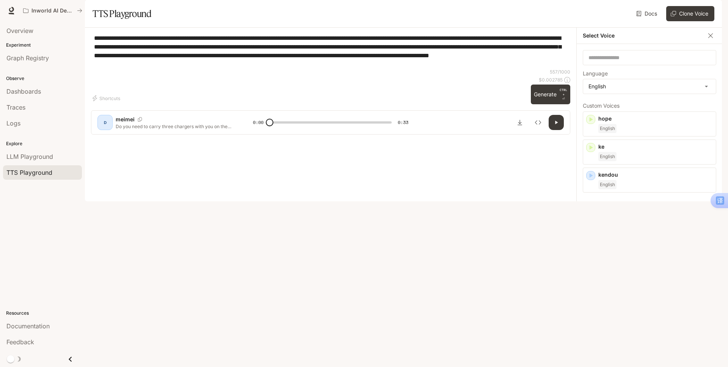 Image resolution: width=728 pixels, height=367 pixels. What do you see at coordinates (655, 147) in the screenshot?
I see `p: ke` at bounding box center [655, 147].